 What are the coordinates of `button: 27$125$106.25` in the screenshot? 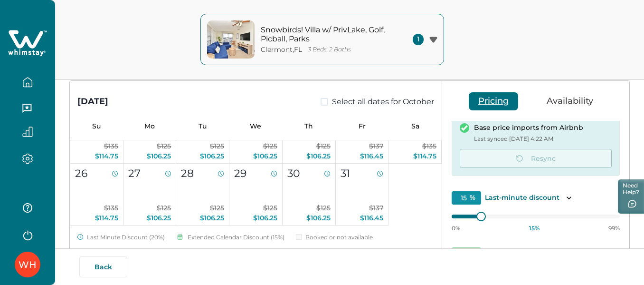 It's located at (150, 194).